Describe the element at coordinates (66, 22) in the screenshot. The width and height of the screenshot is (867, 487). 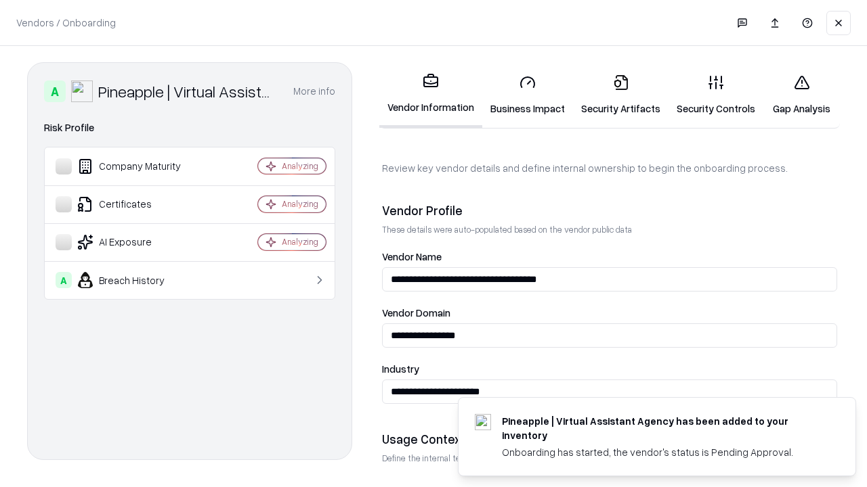
I see `p: Vendors / Onboarding` at that location.